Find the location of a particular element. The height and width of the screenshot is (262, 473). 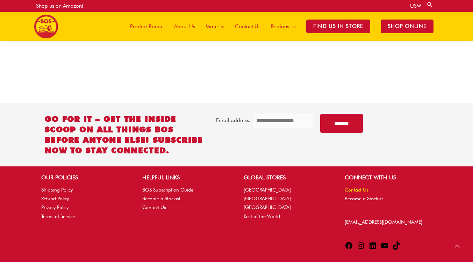

label: Email address: is located at coordinates (233, 121).